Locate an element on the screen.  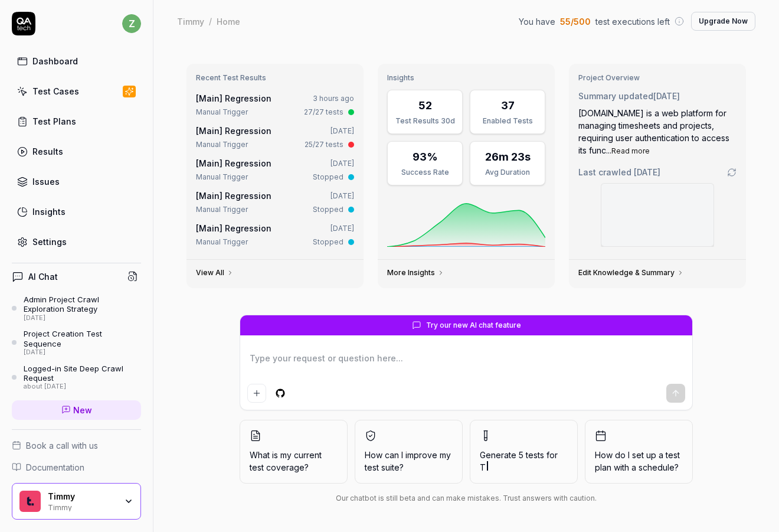
div: Test Cases is located at coordinates (55, 91).